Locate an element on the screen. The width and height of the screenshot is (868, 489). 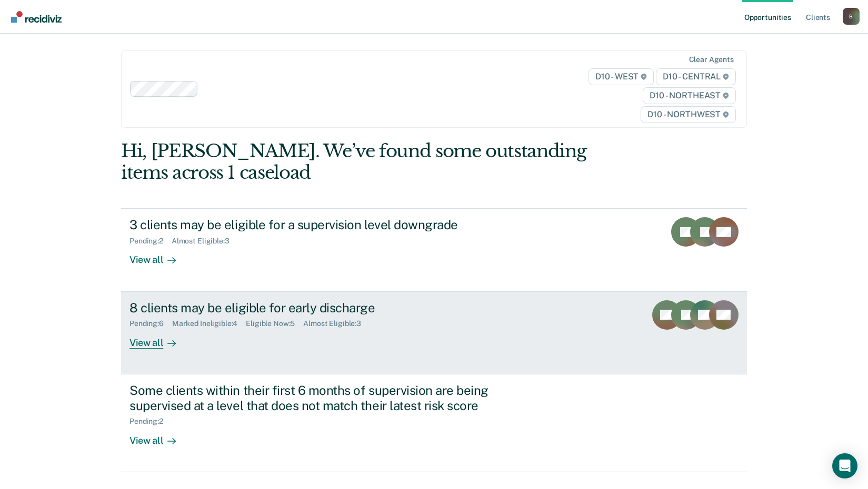
div: 3 clients may be eligible for a supervision level downgrade is located at coordinates (314, 225).